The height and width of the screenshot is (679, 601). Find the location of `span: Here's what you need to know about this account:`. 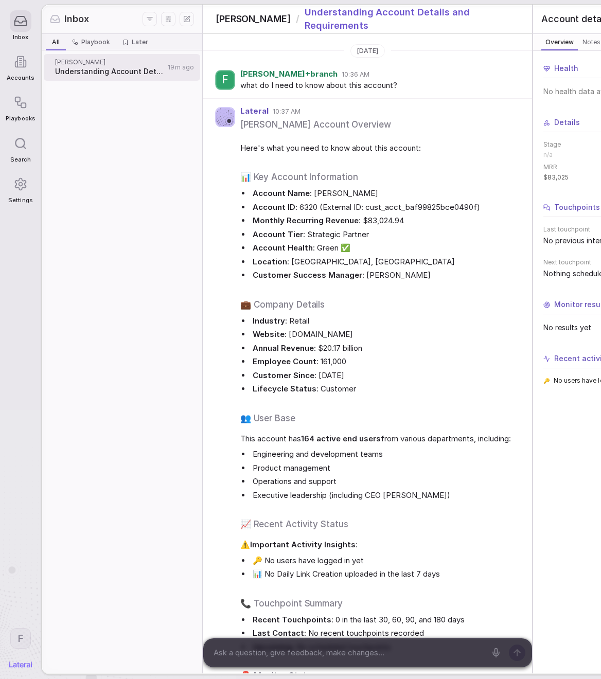

span: Here's what you need to know about this account: is located at coordinates (378, 148).